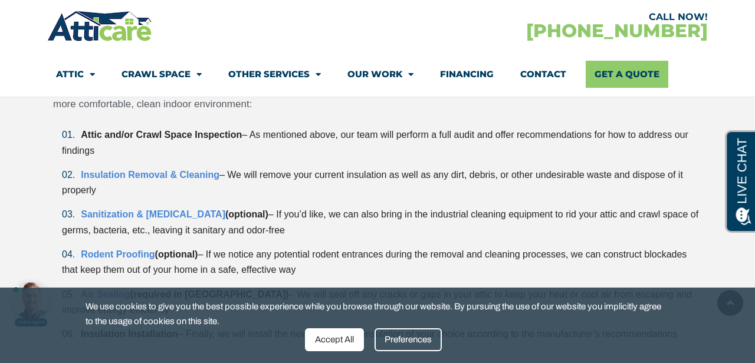 The image size is (755, 363). What do you see at coordinates (408, 340) in the screenshot?
I see `div: Preferences` at bounding box center [408, 340].